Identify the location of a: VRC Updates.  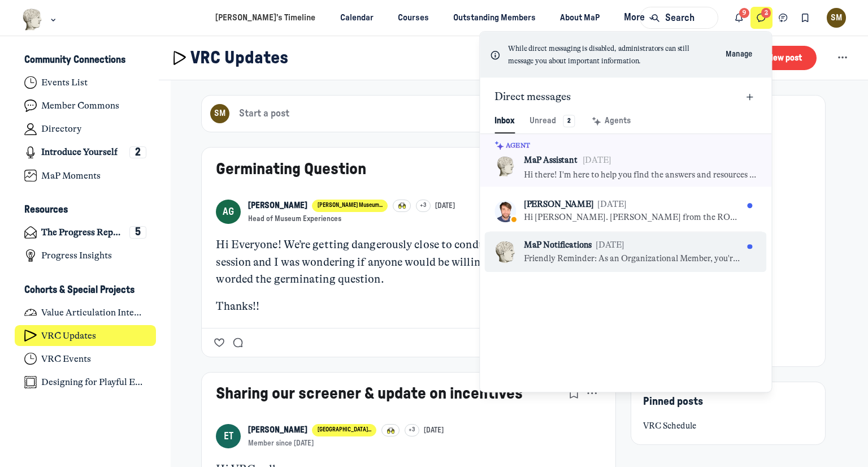
(85, 336).